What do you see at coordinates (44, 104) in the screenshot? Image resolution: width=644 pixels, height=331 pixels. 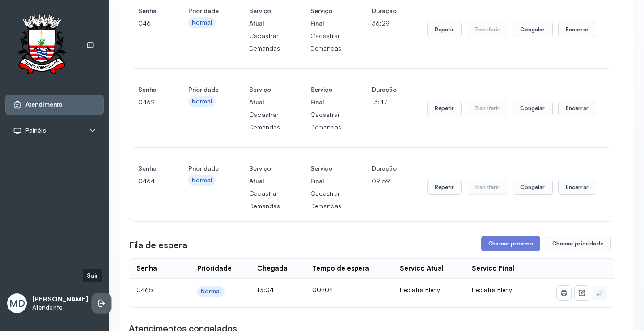 I see `span: Atendimento` at bounding box center [44, 104].